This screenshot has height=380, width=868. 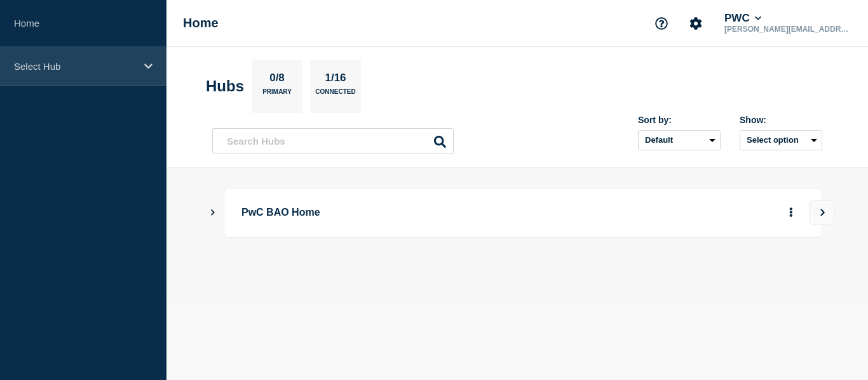 What do you see at coordinates (333, 141) in the screenshot?
I see `input: Search Hubs` at bounding box center [333, 141].